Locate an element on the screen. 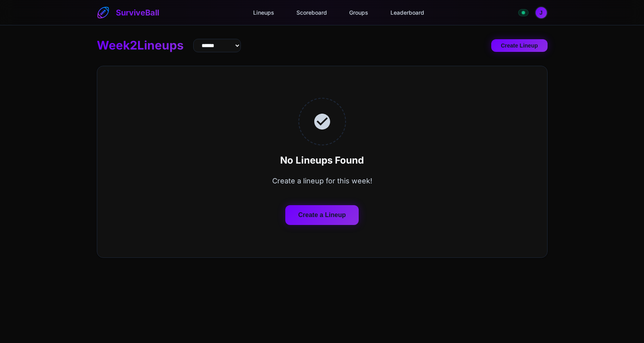 Image resolution: width=644 pixels, height=343 pixels. p: Create a lineup for this week! is located at coordinates (322, 181).